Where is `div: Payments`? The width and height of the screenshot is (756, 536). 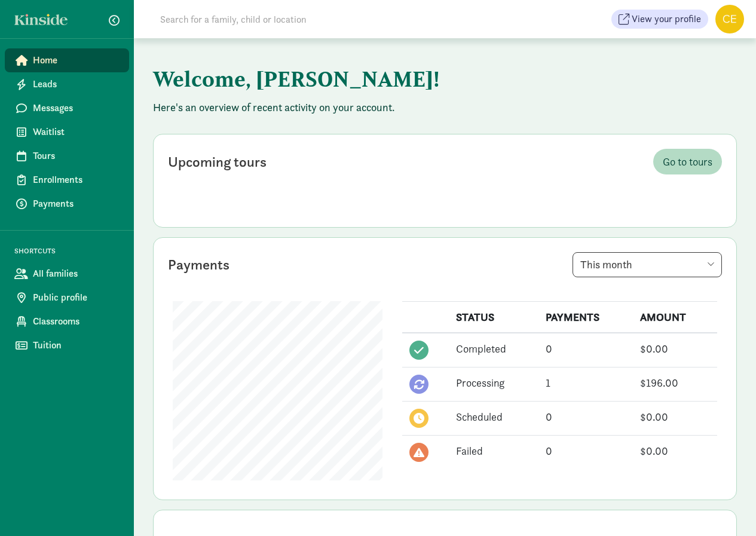
div: Payments is located at coordinates (198, 265).